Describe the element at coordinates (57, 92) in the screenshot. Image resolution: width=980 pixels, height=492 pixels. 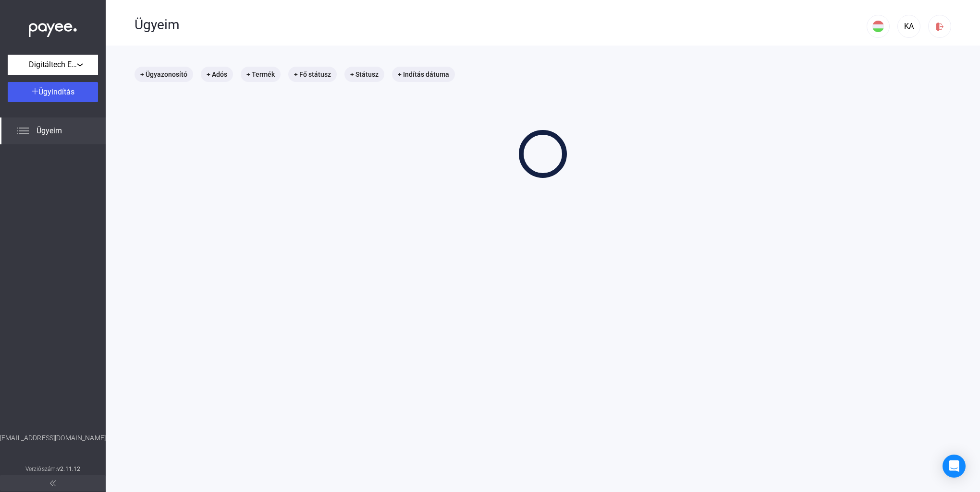
I see `span: Ügyindítás` at that location.